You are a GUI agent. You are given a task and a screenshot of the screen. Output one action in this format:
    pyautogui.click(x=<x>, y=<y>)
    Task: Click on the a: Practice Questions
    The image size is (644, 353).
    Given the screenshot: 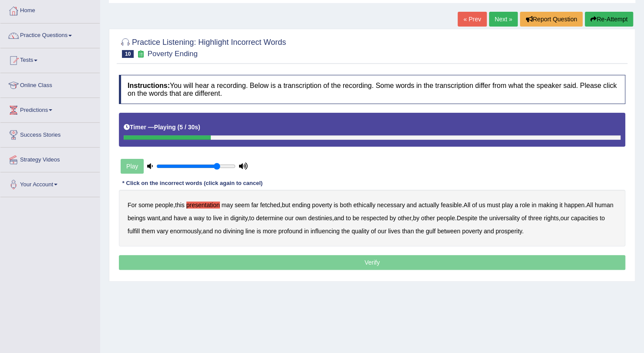 What is the action you would take?
    pyautogui.click(x=50, y=34)
    